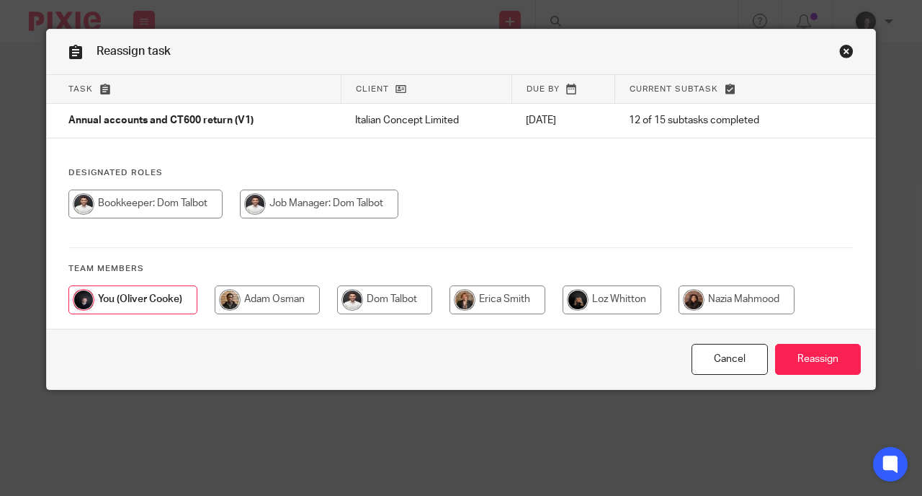 Image resolution: width=922 pixels, height=496 pixels. I want to click on input: Reassign, so click(818, 359).